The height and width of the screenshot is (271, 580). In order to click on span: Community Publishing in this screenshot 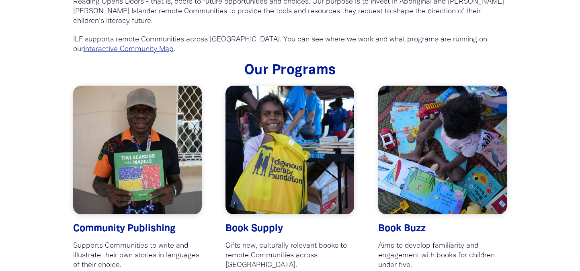, I will do `click(124, 229)`.